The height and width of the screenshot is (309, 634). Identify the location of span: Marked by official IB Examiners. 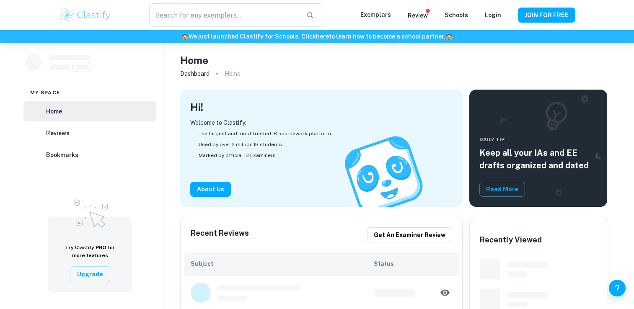
(237, 155).